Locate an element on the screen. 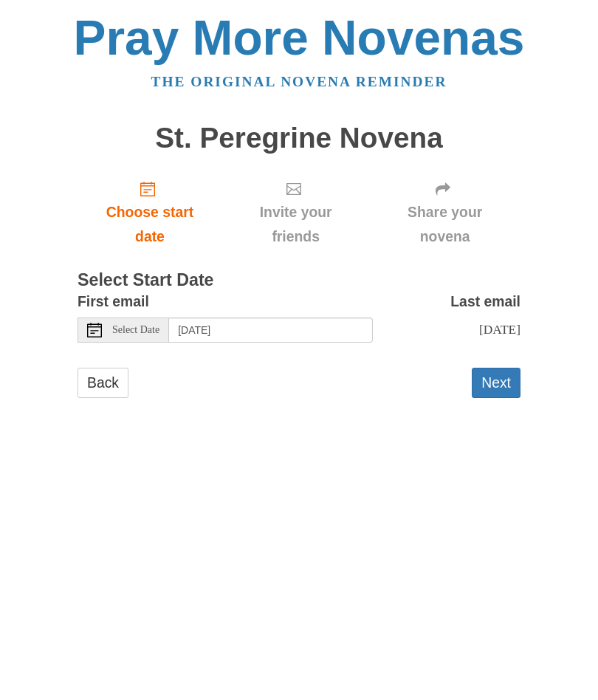 The width and height of the screenshot is (598, 700). h3: Select Start Date is located at coordinates (299, 280).